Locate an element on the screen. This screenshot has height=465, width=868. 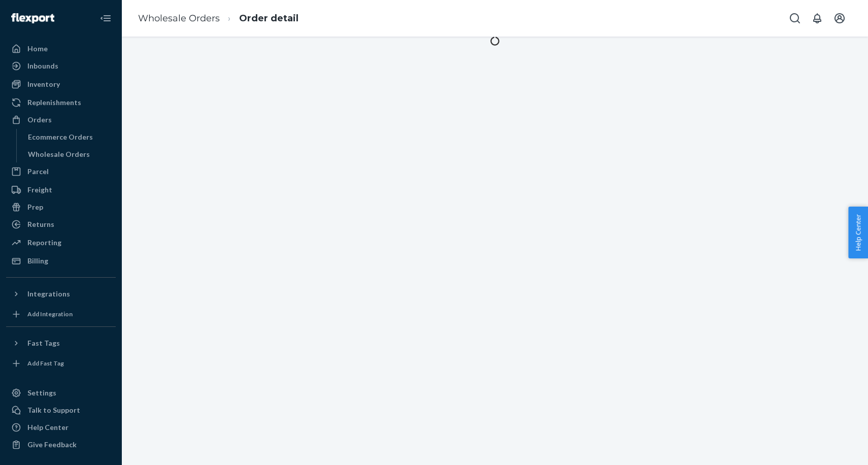
div: Wholesale Orders is located at coordinates (59, 154).